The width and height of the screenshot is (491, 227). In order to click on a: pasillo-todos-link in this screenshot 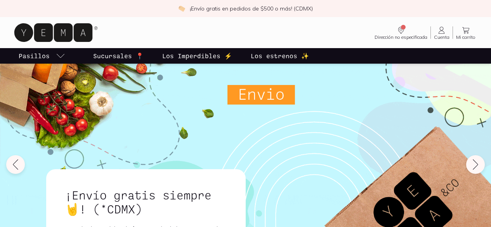, I will do `click(42, 56)`.